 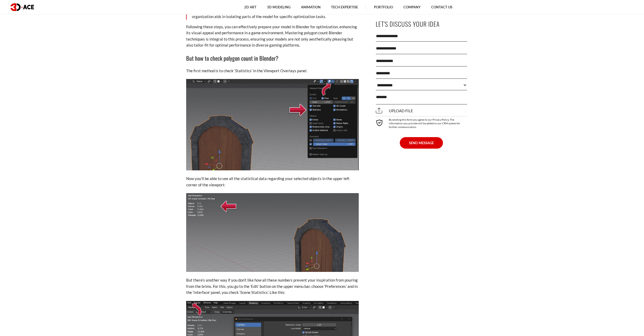 What do you see at coordinates (22, 7) in the screenshot?
I see `img: logo dark` at bounding box center [22, 7].